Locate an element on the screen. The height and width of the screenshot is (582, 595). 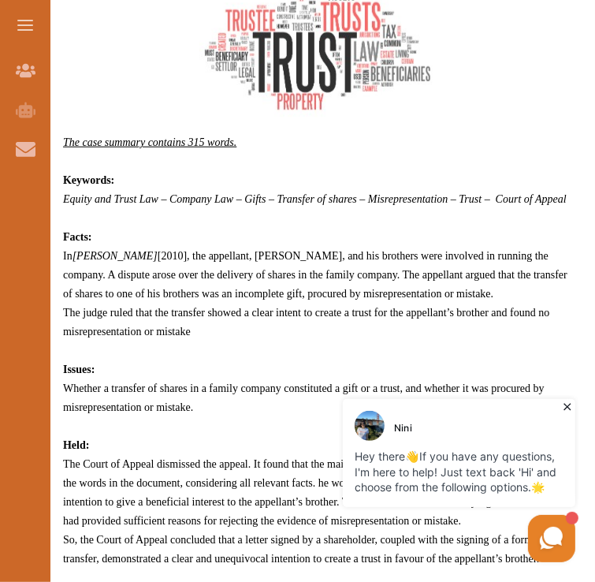
span: The Court of Appeal dismissed the appeal. It found that the main focus should be placed on intent... is located at coordinates (314, 492).